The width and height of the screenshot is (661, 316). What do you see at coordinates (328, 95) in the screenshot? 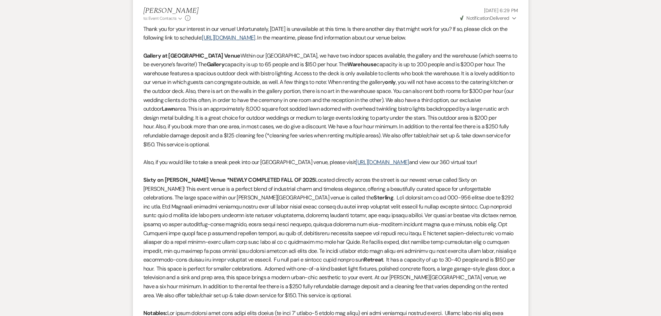
I see `span: , you will not have access to the catering kitchen or the outdoor deck. Also, there is art on the...` at bounding box center [328, 95].